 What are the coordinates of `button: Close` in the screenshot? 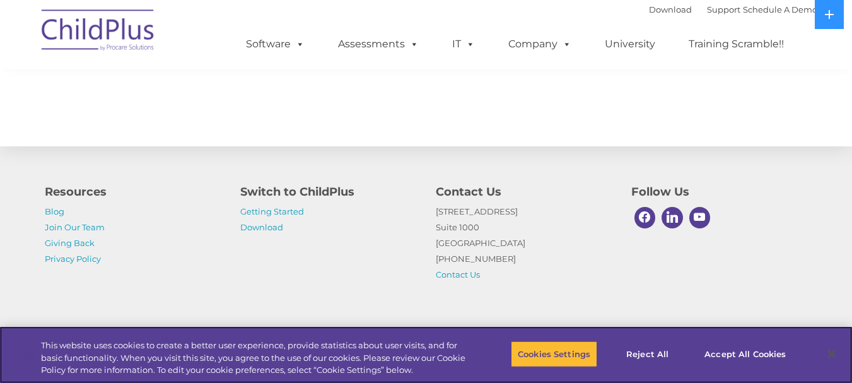 It's located at (831, 354).